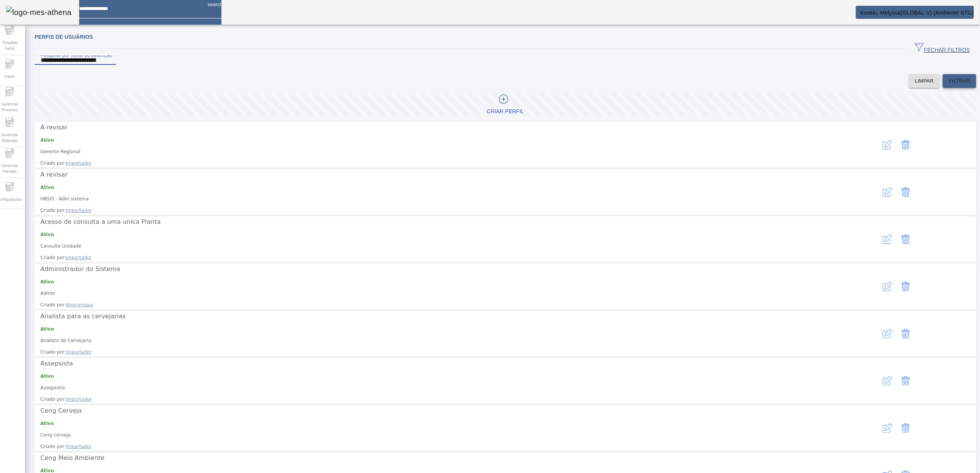  What do you see at coordinates (943, 48) in the screenshot?
I see `button: FECHAR FILTROS` at bounding box center [943, 48].